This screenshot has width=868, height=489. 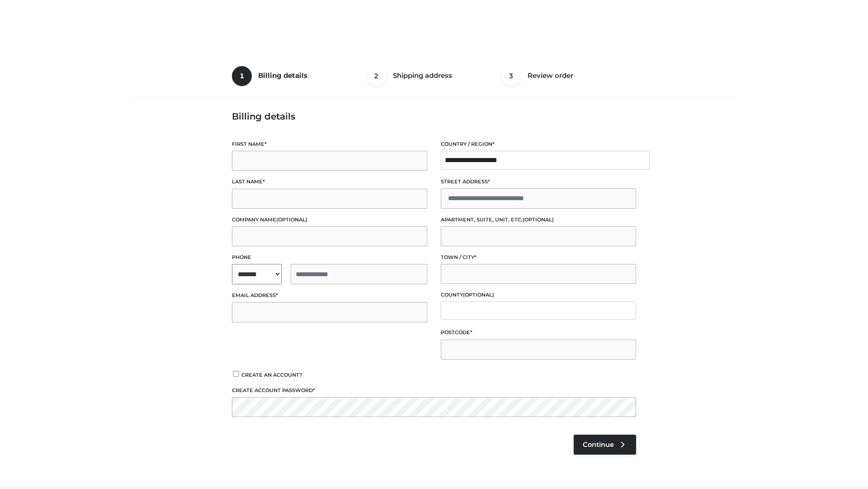 I want to click on label: Country / Region, so click(x=539, y=144).